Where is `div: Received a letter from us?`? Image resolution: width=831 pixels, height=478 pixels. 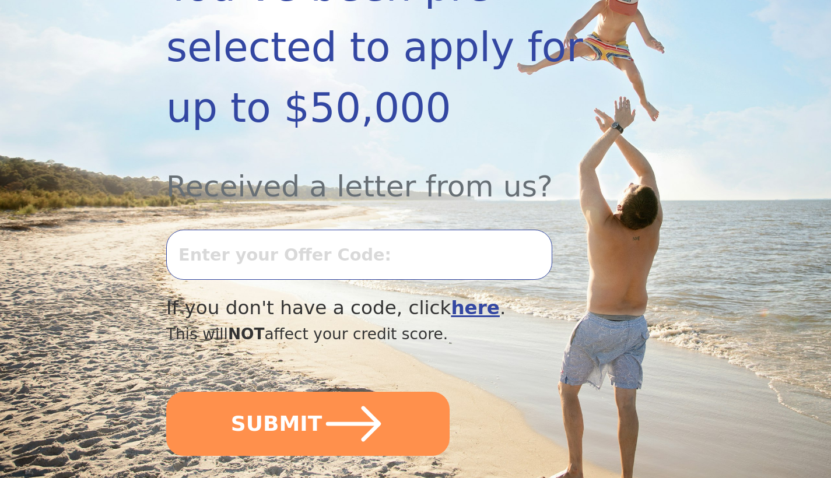
div: Received a letter from us? is located at coordinates (378, 173).